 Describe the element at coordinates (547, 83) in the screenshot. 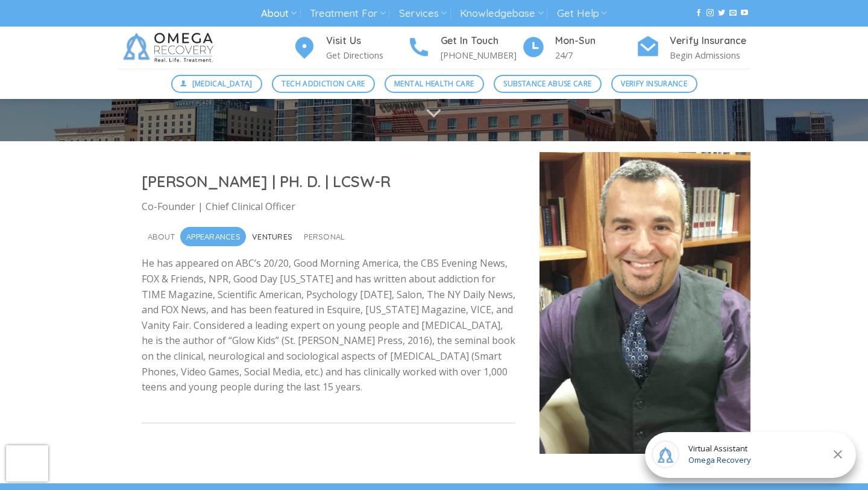

I see `span: Substance Abuse Care` at that location.